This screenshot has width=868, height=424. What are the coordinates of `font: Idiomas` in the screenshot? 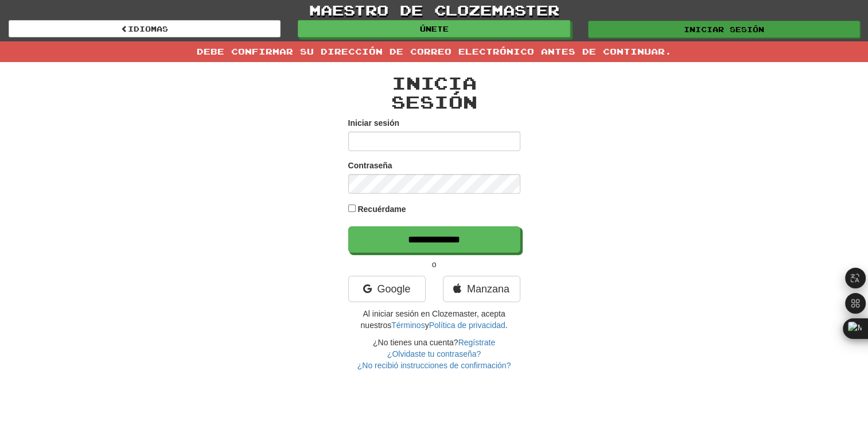 It's located at (148, 29).